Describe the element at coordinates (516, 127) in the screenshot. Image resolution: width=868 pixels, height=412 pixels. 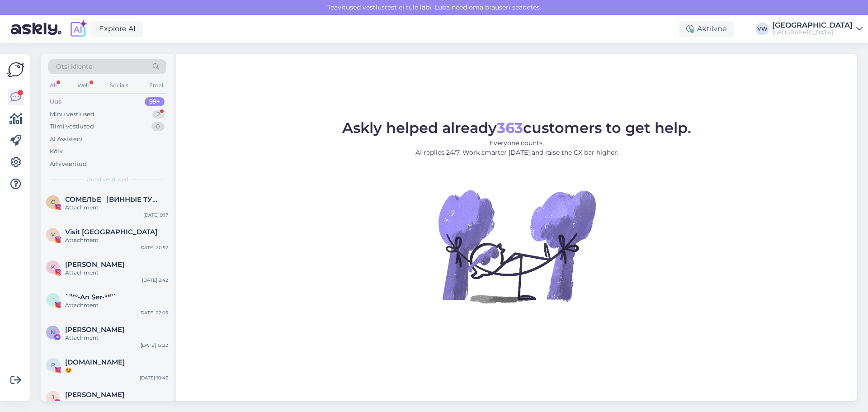
I see `span: Askly helped already customers to get help.` at that location.